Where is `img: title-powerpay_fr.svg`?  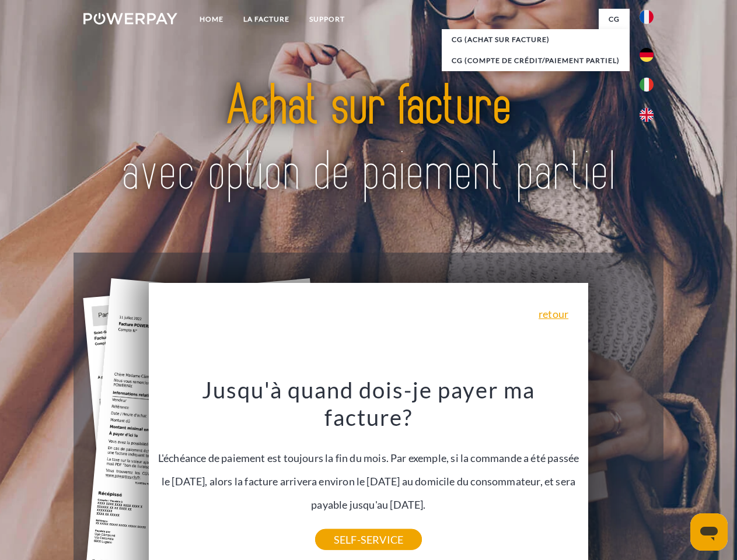 img: title-powerpay_fr.svg is located at coordinates (368, 140).